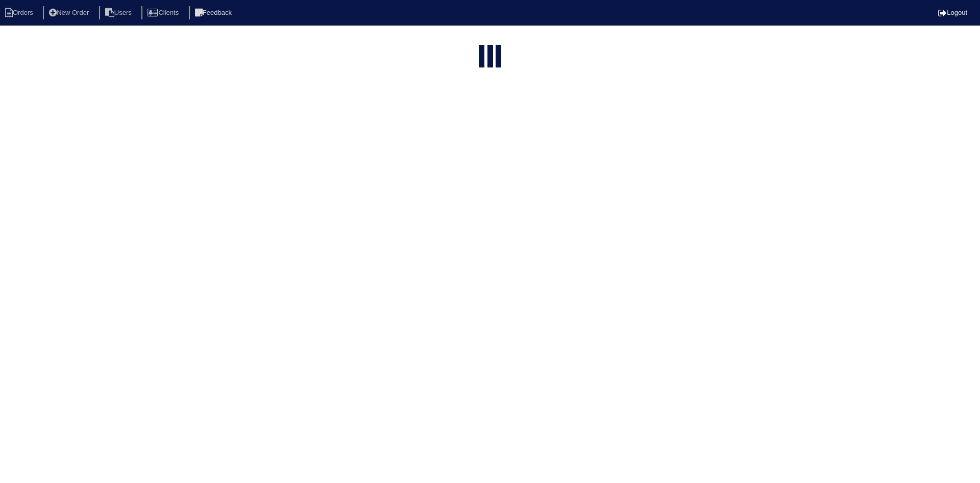 This screenshot has height=483, width=980. Describe the element at coordinates (119, 13) in the screenshot. I see `li: Users` at that location.